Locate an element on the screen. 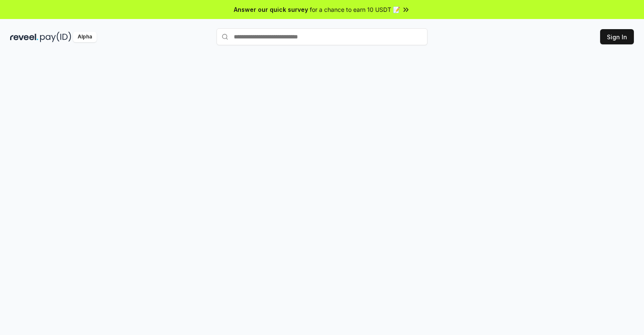  span: Answer our quick survey is located at coordinates (271, 9).